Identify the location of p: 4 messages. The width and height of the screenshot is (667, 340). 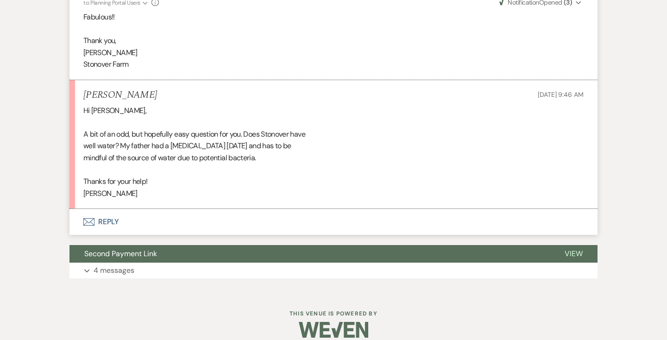
(114, 270).